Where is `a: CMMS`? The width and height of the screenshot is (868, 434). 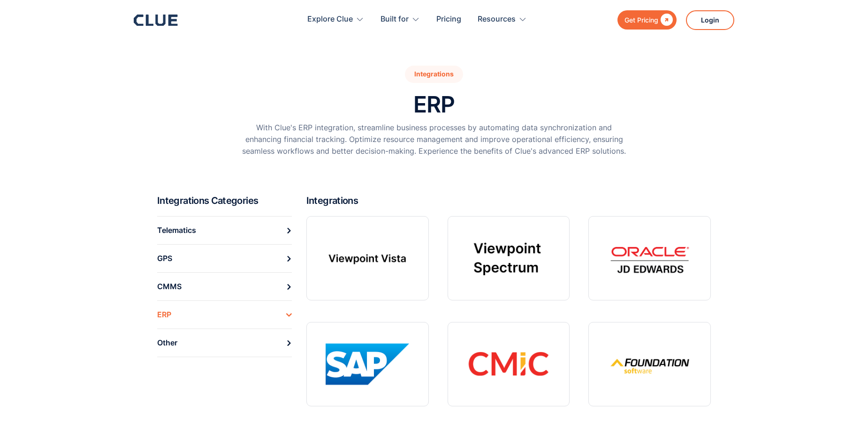 a: CMMS is located at coordinates (224, 287).